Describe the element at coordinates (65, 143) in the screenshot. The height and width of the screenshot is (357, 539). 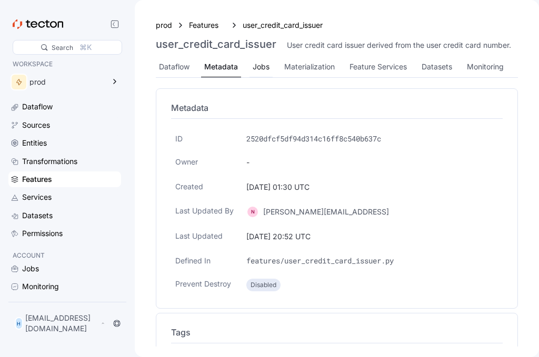
I see `a: Entities` at that location.